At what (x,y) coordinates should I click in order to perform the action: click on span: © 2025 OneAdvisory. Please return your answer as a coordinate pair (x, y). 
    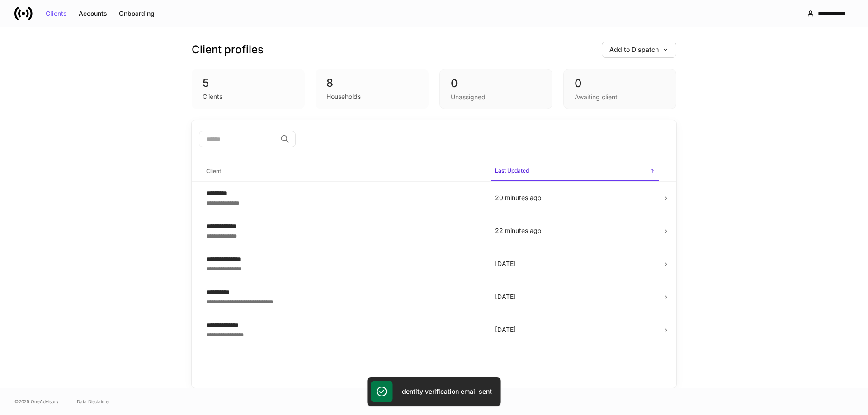
    Looking at the image, I should click on (36, 401).